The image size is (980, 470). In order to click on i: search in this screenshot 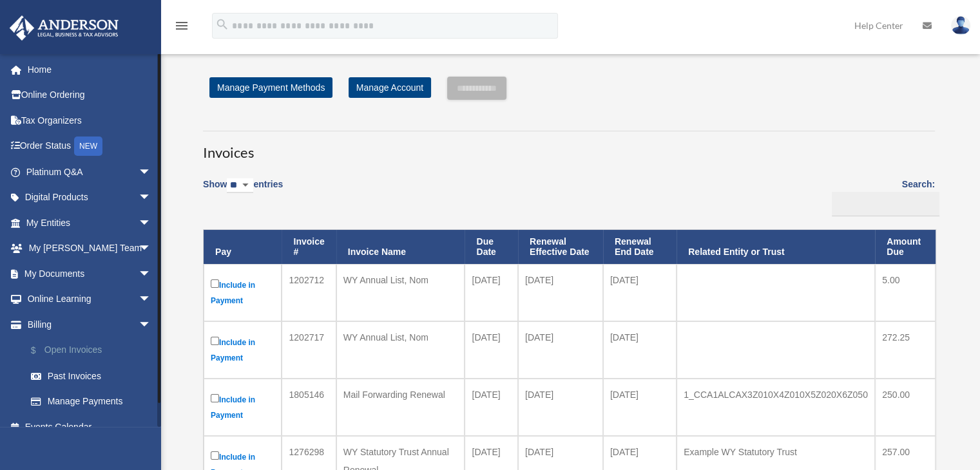, I will do `click(223, 24)`.